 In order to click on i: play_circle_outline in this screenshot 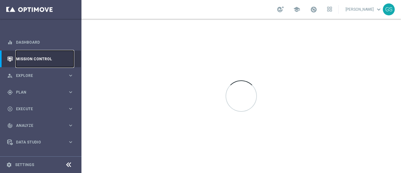, I will do `click(10, 109)`.